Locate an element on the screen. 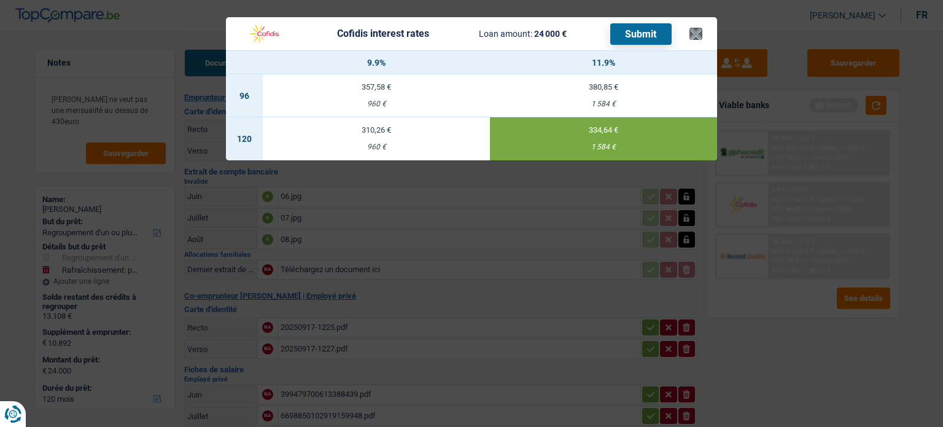  button: Submit is located at coordinates (641, 34).